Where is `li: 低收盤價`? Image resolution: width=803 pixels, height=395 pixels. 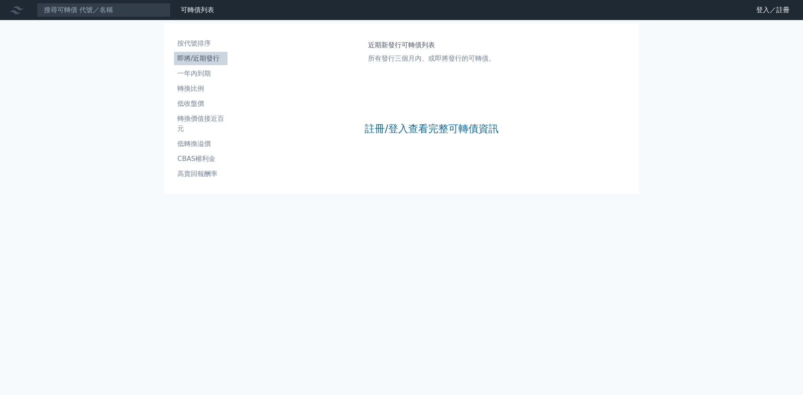 li: 低收盤價 is located at coordinates (201, 104).